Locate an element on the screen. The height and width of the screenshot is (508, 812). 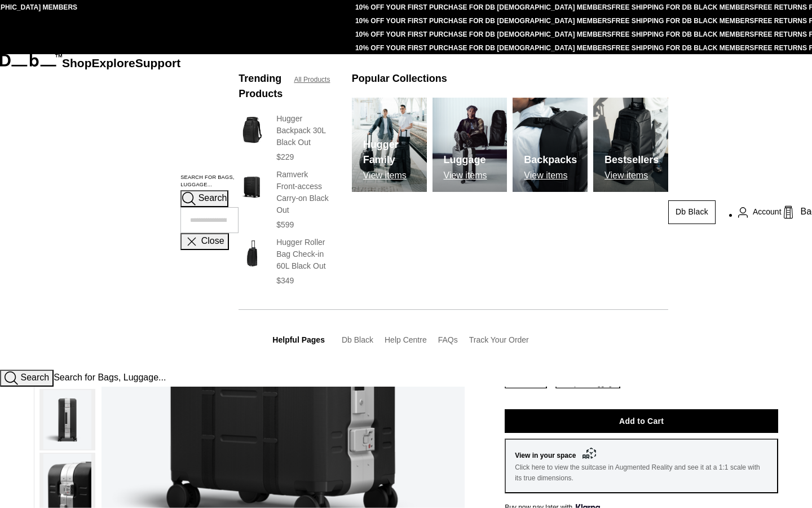
a: Track Your Order is located at coordinates (499, 340).